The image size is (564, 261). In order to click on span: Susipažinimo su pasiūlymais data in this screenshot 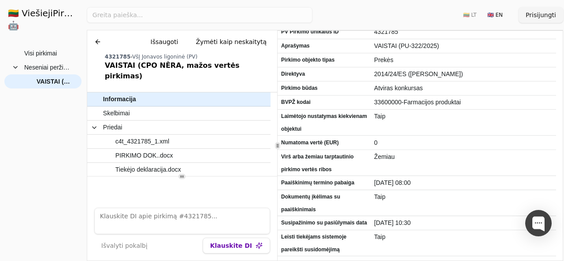, I will do `click(324, 223)`.